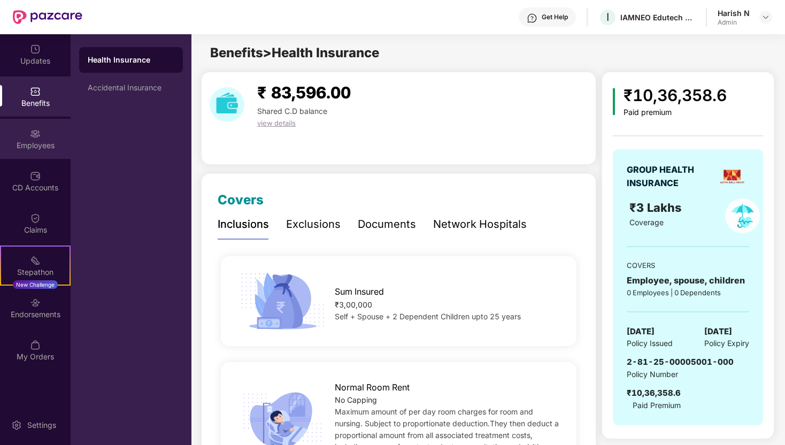 The width and height of the screenshot is (785, 445). What do you see at coordinates (670, 176) in the screenshot?
I see `div: GROUP HEALTH INSURANCE` at bounding box center [670, 176].